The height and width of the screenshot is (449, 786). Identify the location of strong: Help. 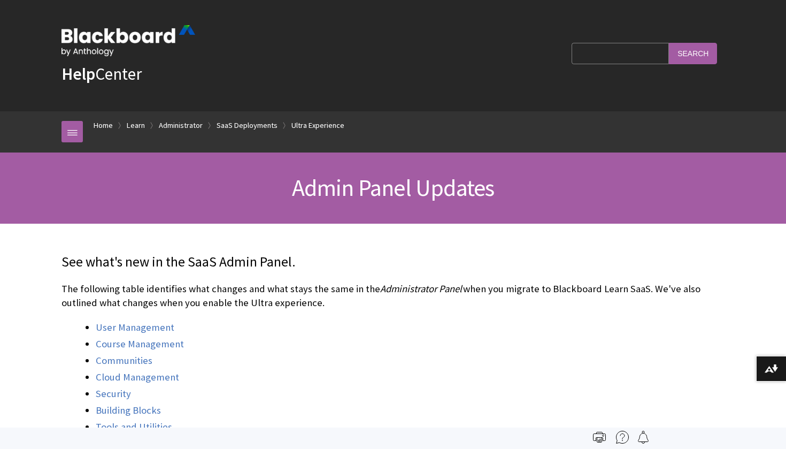
(78, 74).